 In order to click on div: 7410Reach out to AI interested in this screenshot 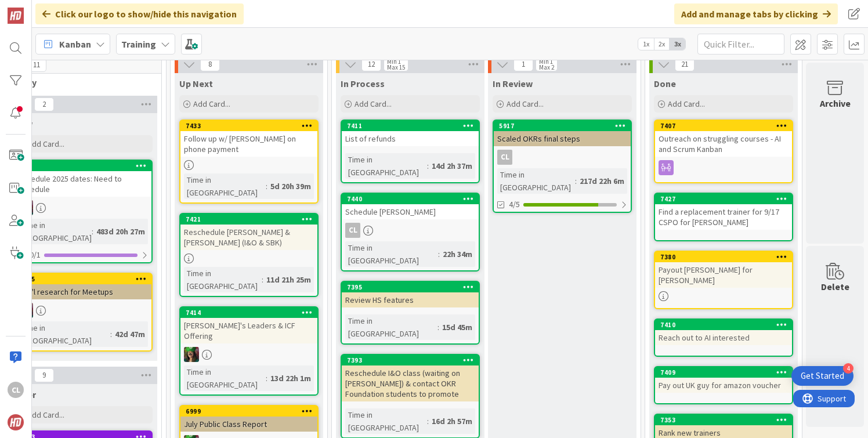, I will do `click(724, 333)`.